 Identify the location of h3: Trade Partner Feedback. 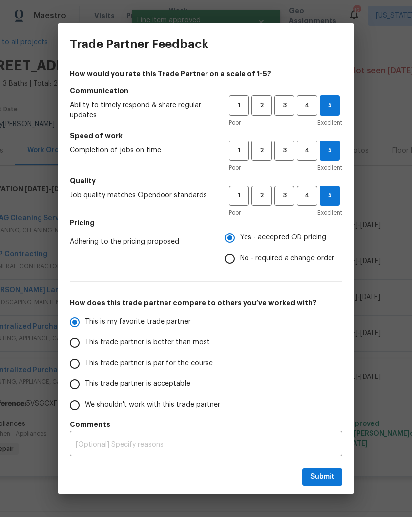
(139, 44).